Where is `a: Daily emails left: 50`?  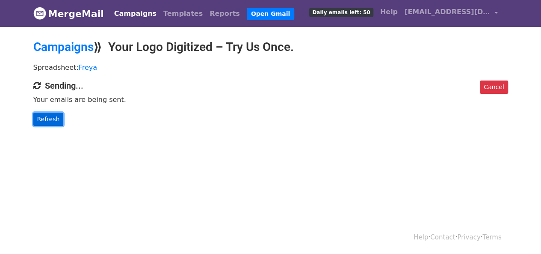
a: Daily emails left: 50 is located at coordinates (341, 12).